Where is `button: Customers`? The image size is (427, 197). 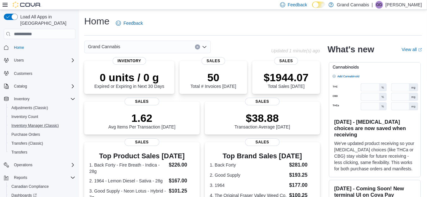
button: Customers is located at coordinates (40, 73).